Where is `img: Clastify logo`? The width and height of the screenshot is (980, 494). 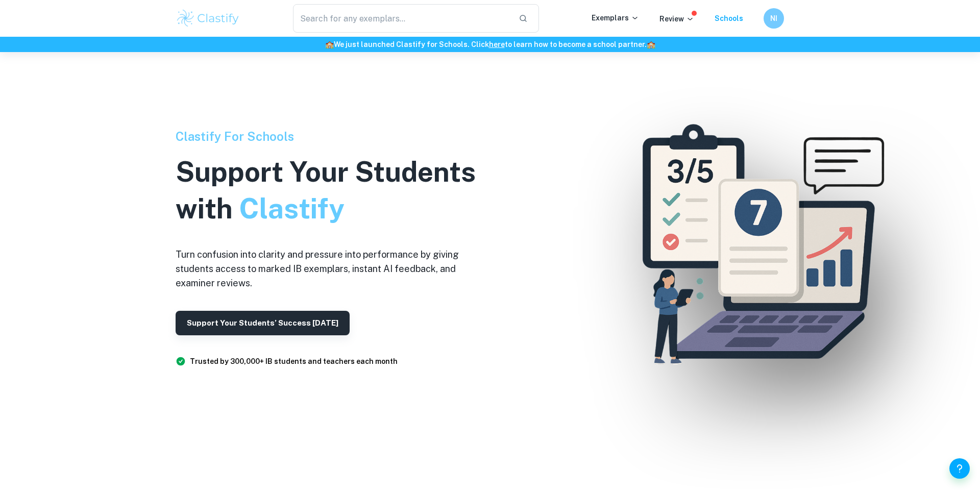 img: Clastify logo is located at coordinates (208, 18).